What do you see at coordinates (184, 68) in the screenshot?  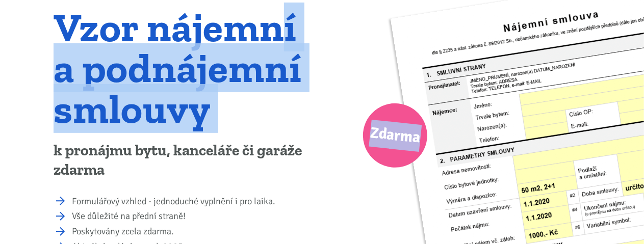 I see `h1: Vzor nájemní a podnájemní smlouvy` at bounding box center [184, 68].